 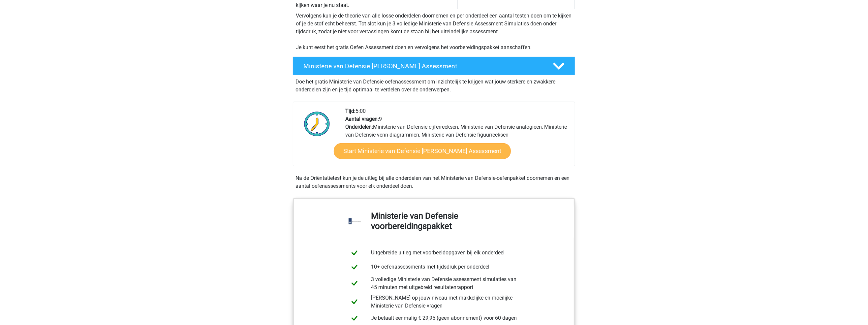 What do you see at coordinates (351, 111) in the screenshot?
I see `b: Tijd:` at bounding box center [351, 111].